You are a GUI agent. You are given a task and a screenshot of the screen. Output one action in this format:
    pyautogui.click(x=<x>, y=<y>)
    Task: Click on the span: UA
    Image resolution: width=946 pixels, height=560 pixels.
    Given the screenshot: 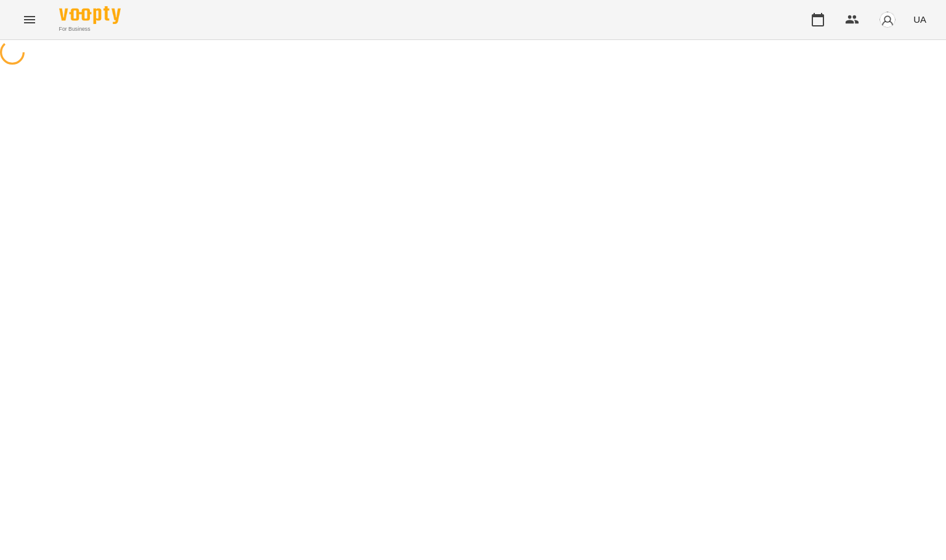 What is the action you would take?
    pyautogui.click(x=920, y=19)
    